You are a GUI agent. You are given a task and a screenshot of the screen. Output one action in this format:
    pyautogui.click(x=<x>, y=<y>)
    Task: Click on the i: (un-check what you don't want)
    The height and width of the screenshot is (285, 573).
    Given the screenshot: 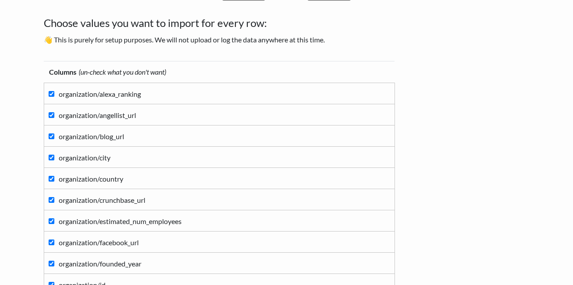 What is the action you would take?
    pyautogui.click(x=122, y=72)
    